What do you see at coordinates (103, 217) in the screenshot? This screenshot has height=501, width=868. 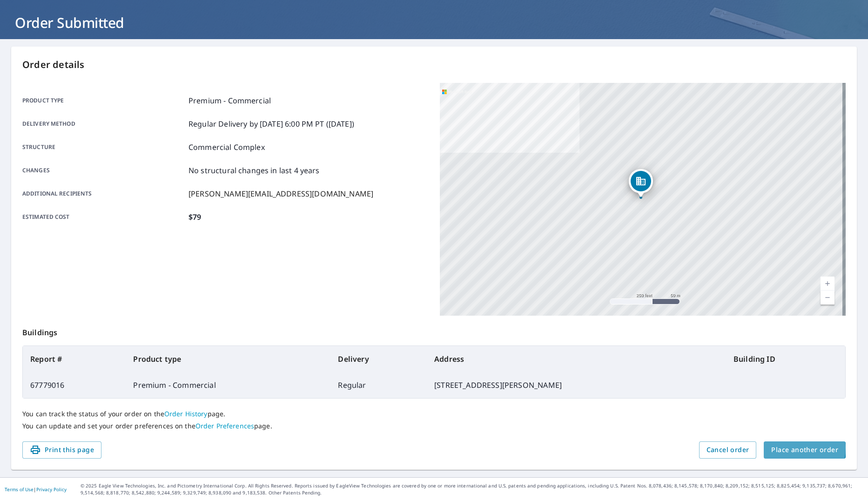 I see `p: Estimated cost` at bounding box center [103, 217].